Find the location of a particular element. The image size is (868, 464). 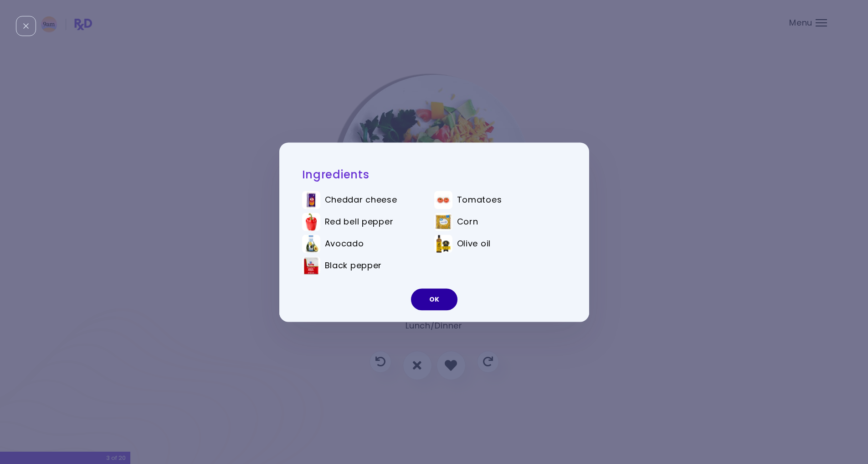

span: Corn is located at coordinates (467, 221).